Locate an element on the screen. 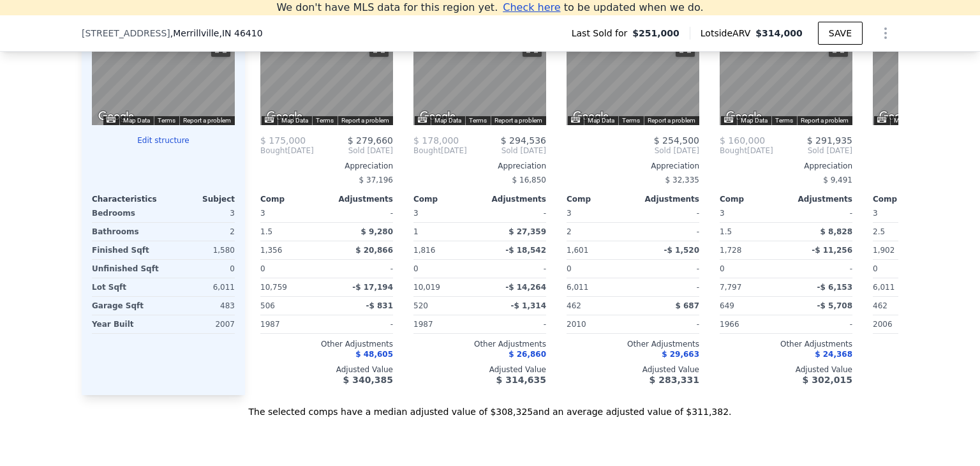 This screenshot has height=466, width=980. span: 1,601 is located at coordinates (577, 250).